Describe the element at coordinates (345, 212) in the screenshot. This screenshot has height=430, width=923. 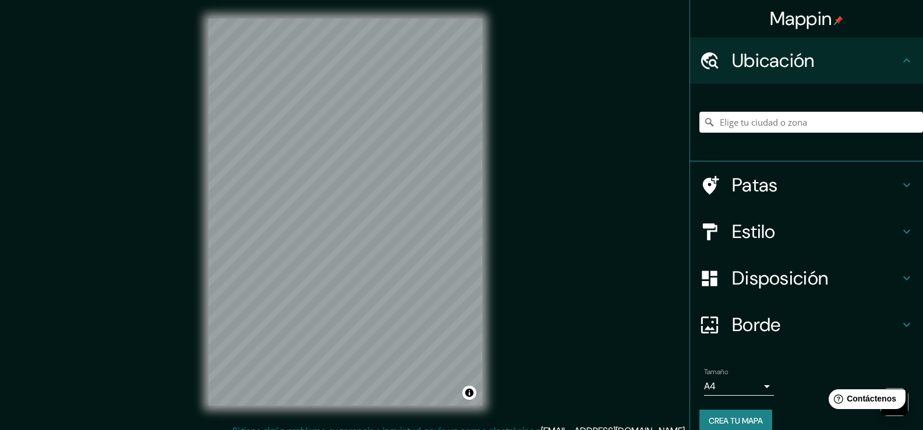
I see `canvas: Mapa` at that location.